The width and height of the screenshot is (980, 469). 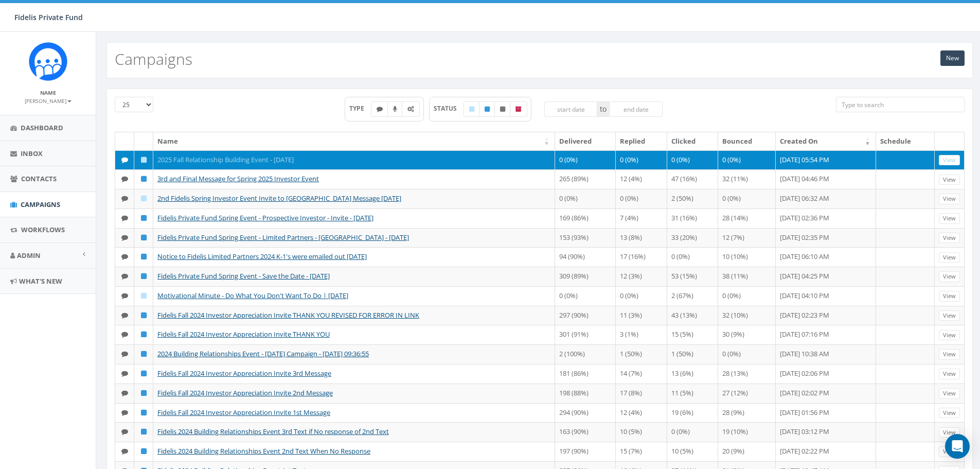 I want to click on span: Dashboard, so click(x=42, y=128).